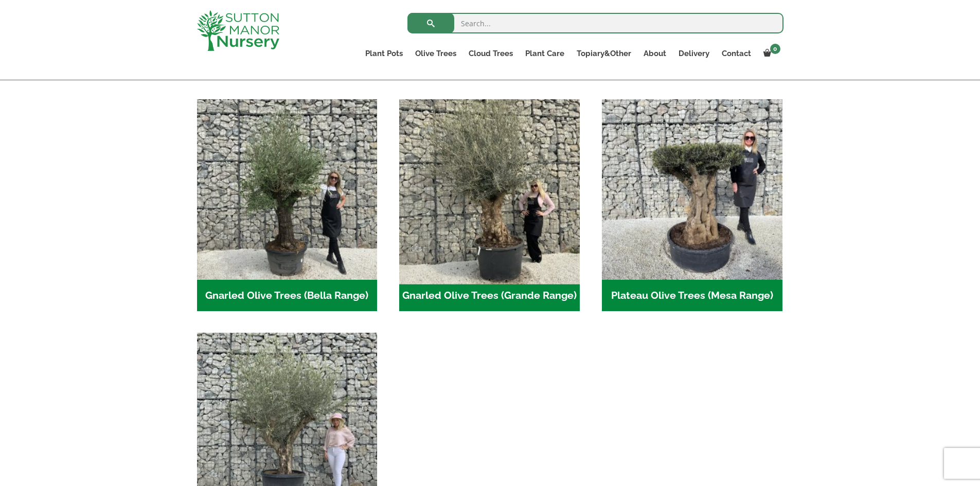 The height and width of the screenshot is (486, 980). I want to click on a: Olive Trees, so click(436, 53).